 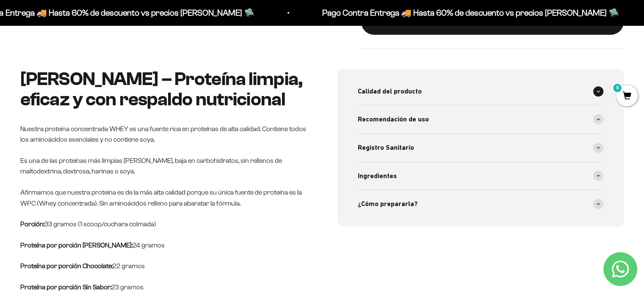 What do you see at coordinates (157, 134) in the screenshot?
I see `span: Enviar` at bounding box center [157, 134].